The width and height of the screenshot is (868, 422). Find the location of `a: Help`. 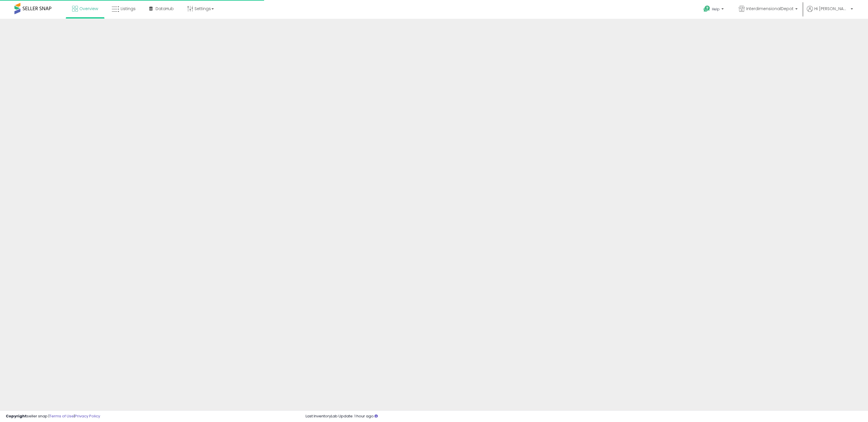

a: Help is located at coordinates (714, 10).